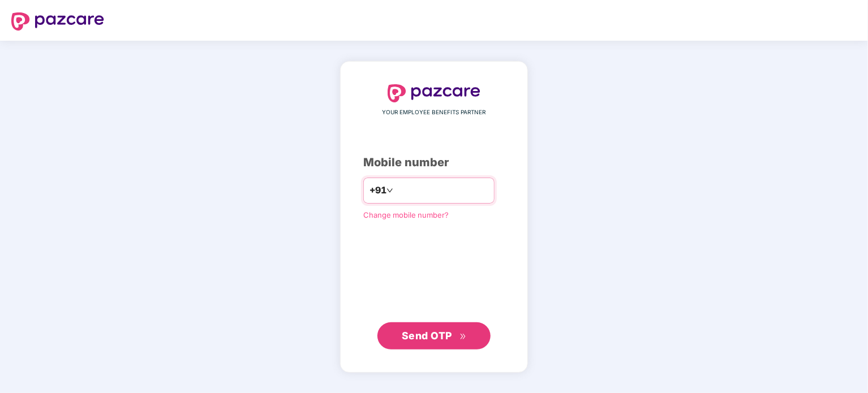  I want to click on span: Change mobile number?, so click(406, 215).